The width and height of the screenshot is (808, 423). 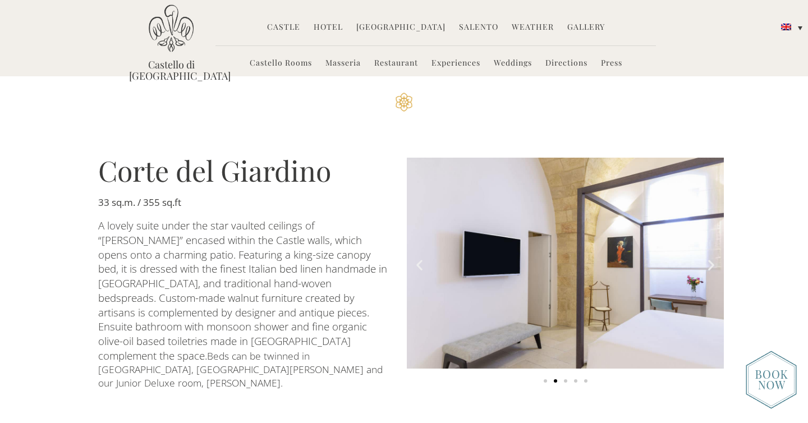 What do you see at coordinates (545, 381) in the screenshot?
I see `span: Go to slide 1` at bounding box center [545, 381].